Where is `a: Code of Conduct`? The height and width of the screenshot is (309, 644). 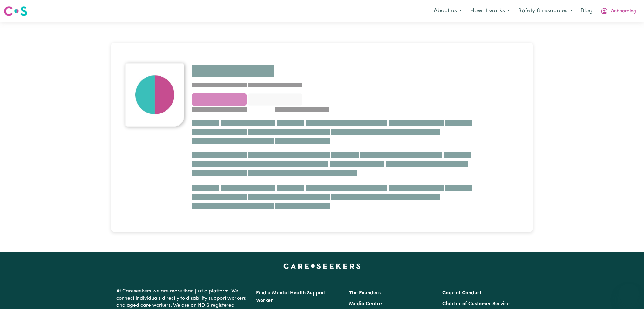
a: Code of Conduct is located at coordinates (462, 293).